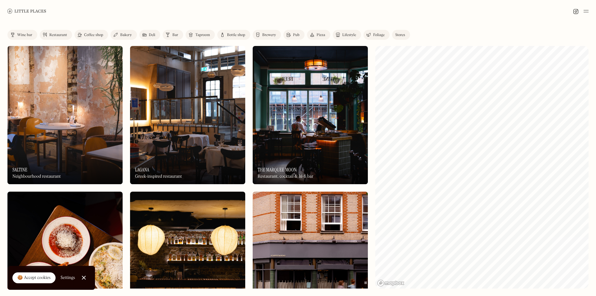 This screenshot has height=296, width=596. What do you see at coordinates (310, 115) in the screenshot?
I see `a: The Marquee MoonThe Marquee MoonThe Marquee MoonRestaurant, cocktail & hi-fi bar` at bounding box center [310, 115].